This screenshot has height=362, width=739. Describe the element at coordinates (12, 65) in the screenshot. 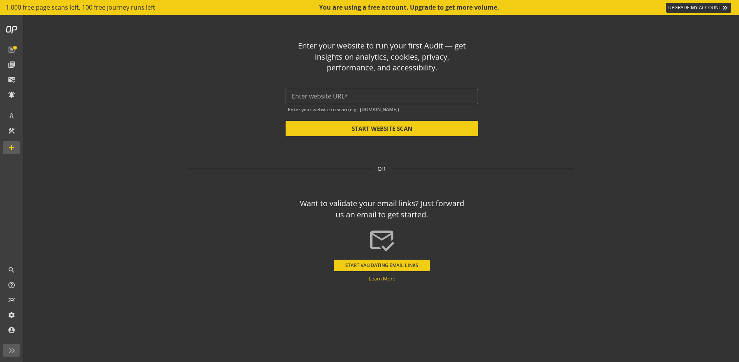

I see `mat-icon: library_books` at that location.